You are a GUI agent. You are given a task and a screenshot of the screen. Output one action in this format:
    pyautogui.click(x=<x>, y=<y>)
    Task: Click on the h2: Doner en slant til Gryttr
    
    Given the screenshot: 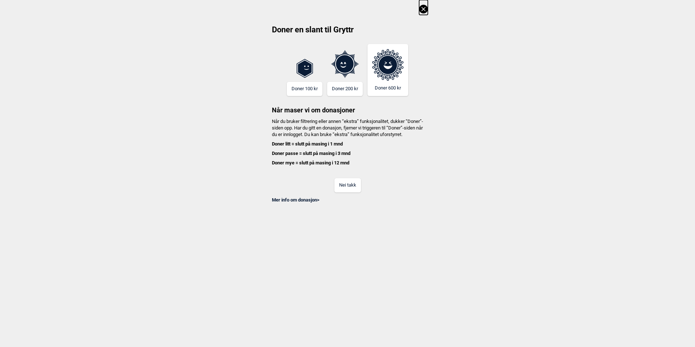 What is the action you would take?
    pyautogui.click(x=347, y=32)
    